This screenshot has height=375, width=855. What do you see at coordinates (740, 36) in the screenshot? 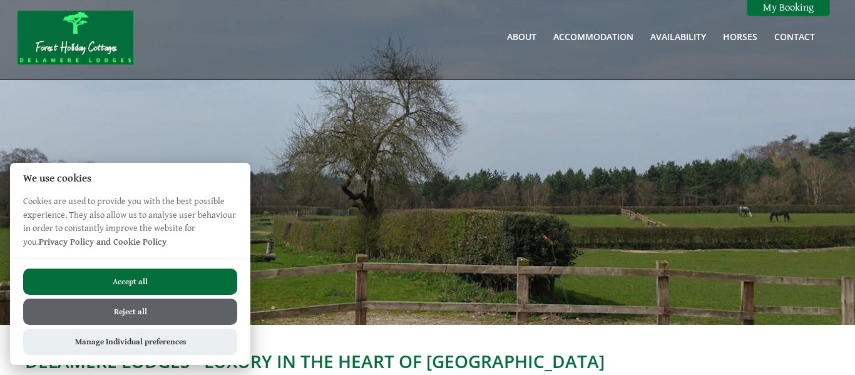
I see `a: Horses` at bounding box center [740, 36].